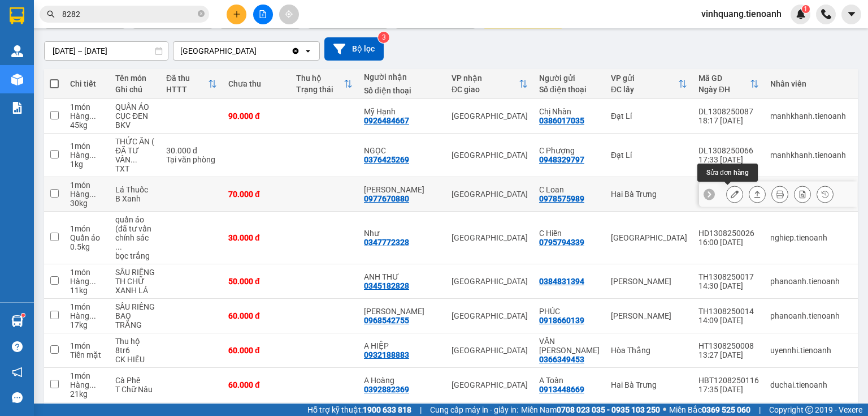 The height and width of the screenshot is (416, 868). I want to click on div: 0926484667, so click(386, 120).